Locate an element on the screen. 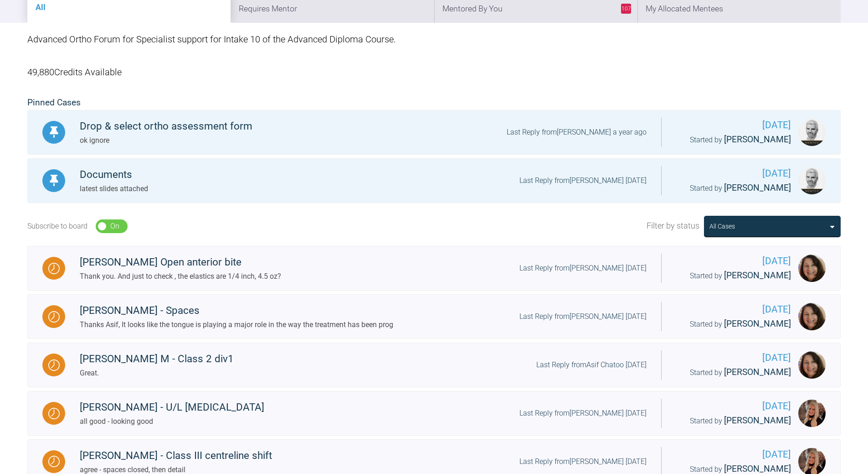 The width and height of the screenshot is (868, 474). div: On is located at coordinates (114, 226).